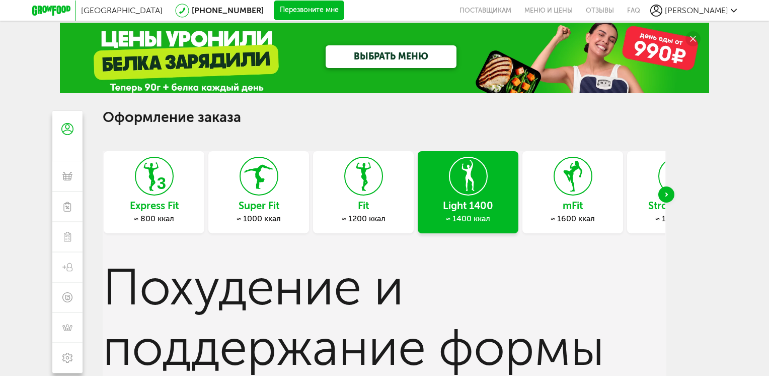 The height and width of the screenshot is (376, 769). Describe the element at coordinates (573, 205) in the screenshot. I see `h3: mFit` at that location.